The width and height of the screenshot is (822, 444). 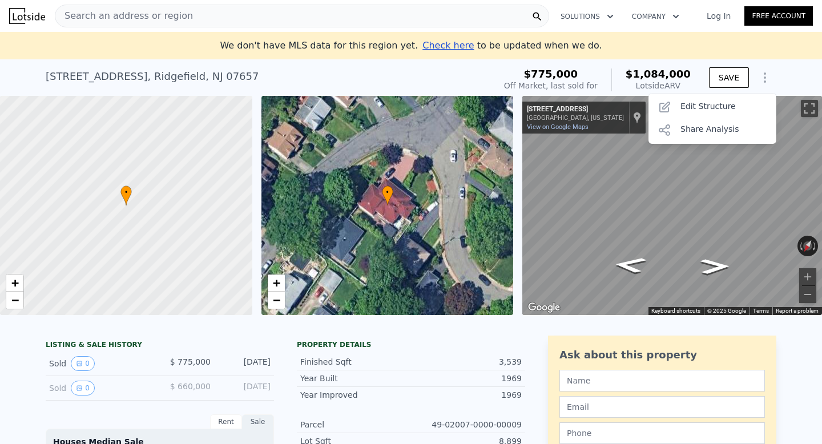 What do you see at coordinates (551, 74) in the screenshot?
I see `span: $775,000` at bounding box center [551, 74].